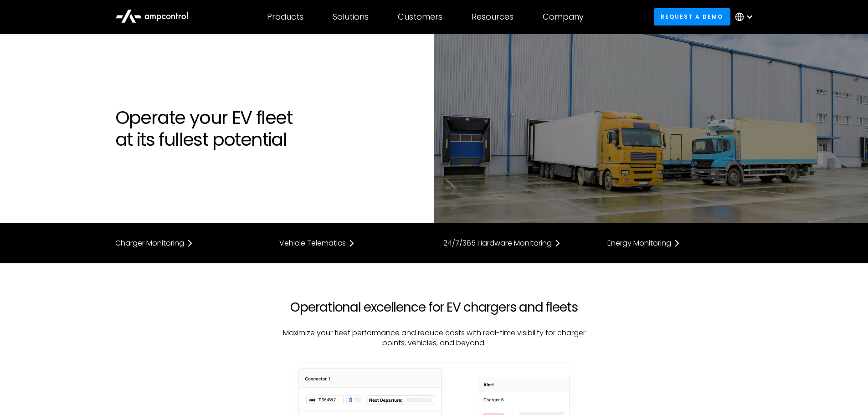  Describe the element at coordinates (693, 16) in the screenshot. I see `a: Request a demo` at that location.